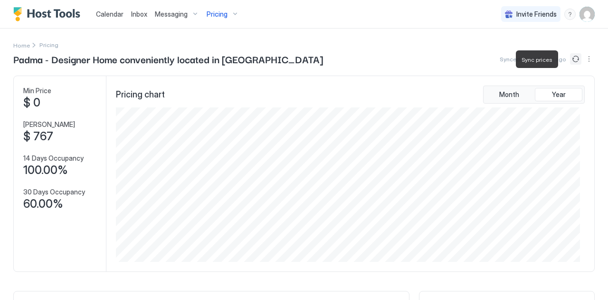 Image resolution: width=608 pixels, height=300 pixels. What do you see at coordinates (21, 45) in the screenshot?
I see `span: Home` at bounding box center [21, 45].